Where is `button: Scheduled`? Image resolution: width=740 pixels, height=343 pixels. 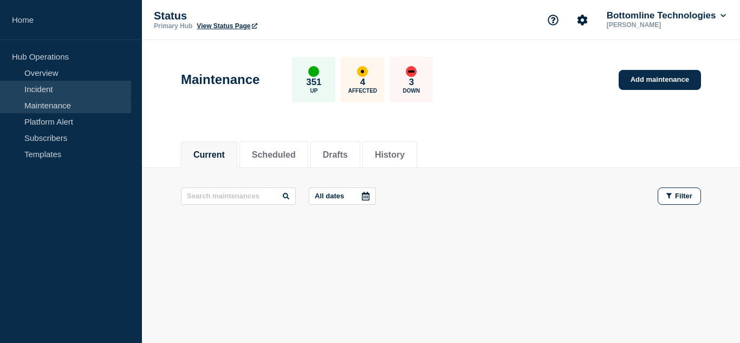 button: Scheduled is located at coordinates (274, 155).